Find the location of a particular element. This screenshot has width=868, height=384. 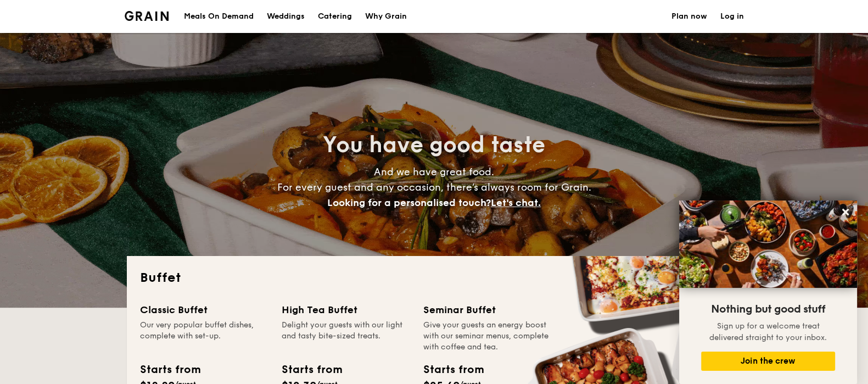

span: Nothing but good stuff is located at coordinates (768, 310).